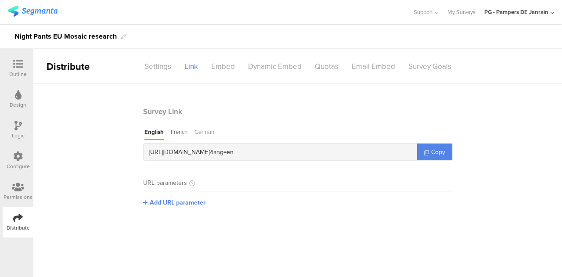 The height and width of the screenshot is (277, 562). Describe the element at coordinates (223, 152) in the screenshot. I see `span: lang=en` at that location.